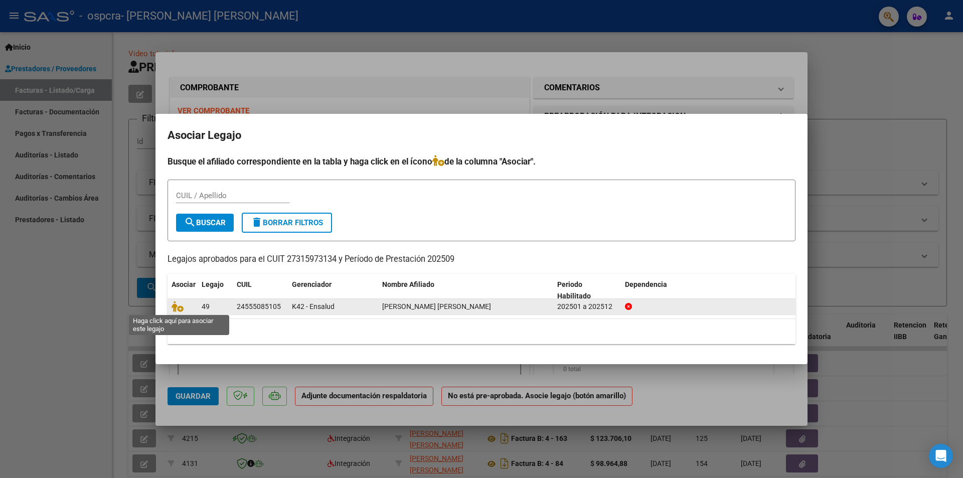 The width and height of the screenshot is (963, 478). Describe the element at coordinates (184, 284) in the screenshot. I see `span: Asociar` at that location.